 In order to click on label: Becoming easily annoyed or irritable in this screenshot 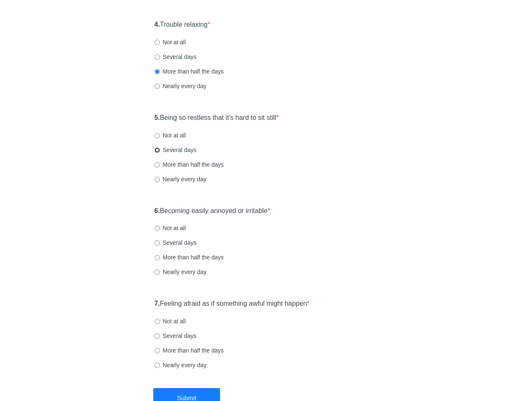, I will do `click(213, 211)`.